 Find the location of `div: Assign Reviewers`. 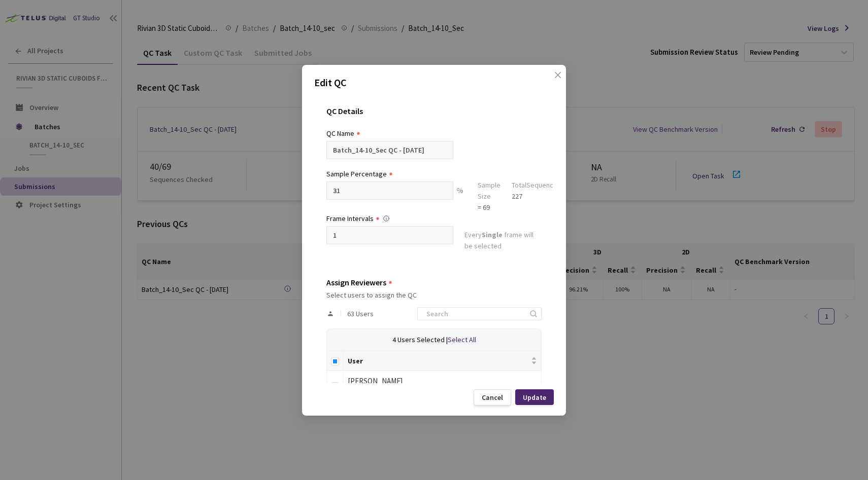

div: Assign Reviewers is located at coordinates (356, 283).